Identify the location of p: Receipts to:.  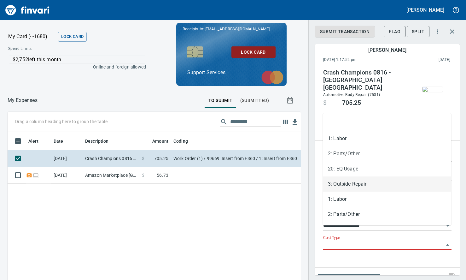
(232, 29).